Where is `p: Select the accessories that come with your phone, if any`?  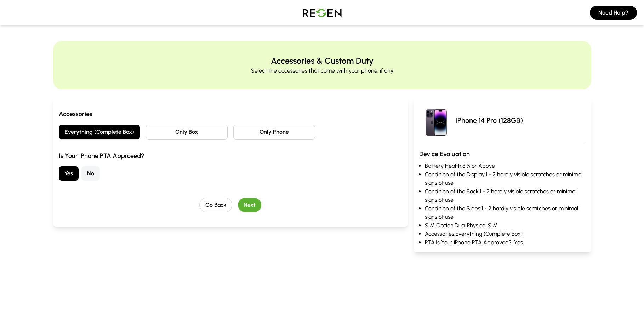
p: Select the accessories that come with your phone, if any is located at coordinates (322, 71).